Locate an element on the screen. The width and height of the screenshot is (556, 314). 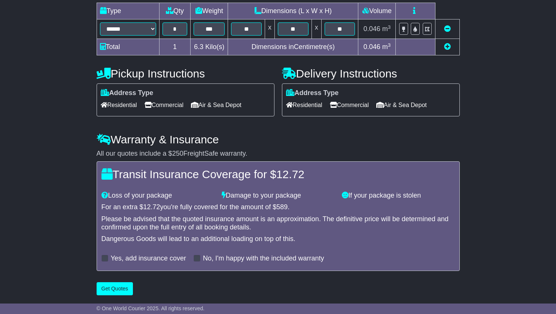
div: All our quotes include a $ FreightSafe warranty. is located at coordinates (278, 154).